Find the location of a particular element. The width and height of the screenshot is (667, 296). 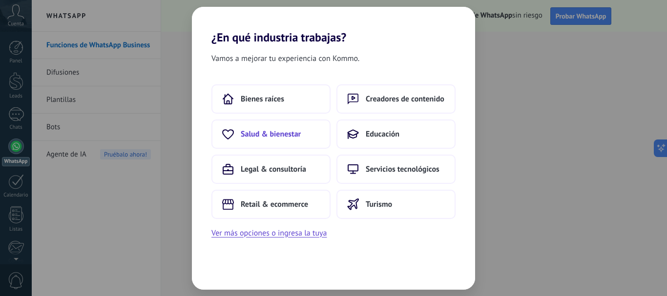

button: Educación is located at coordinates (396, 134).